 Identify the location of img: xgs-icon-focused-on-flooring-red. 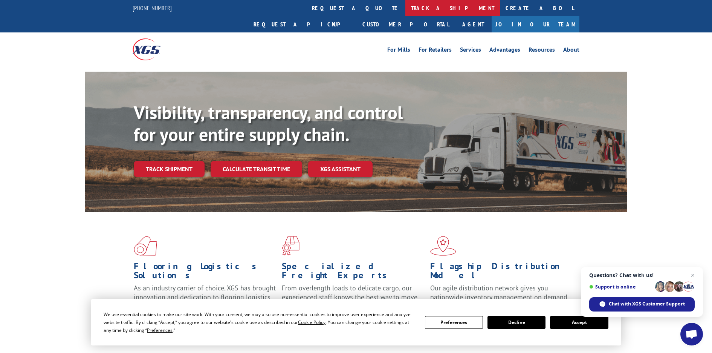
(291, 246).